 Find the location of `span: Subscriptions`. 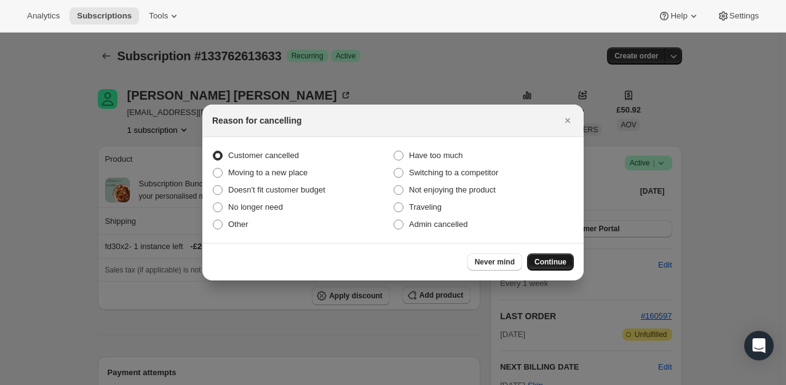

span: Subscriptions is located at coordinates (104, 16).